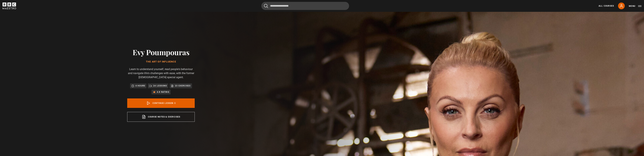  What do you see at coordinates (161, 74) in the screenshot?
I see `p: Learn to understand yourself, read people's behaviour and navigate life's challenges with ease, w...` at bounding box center [161, 74].